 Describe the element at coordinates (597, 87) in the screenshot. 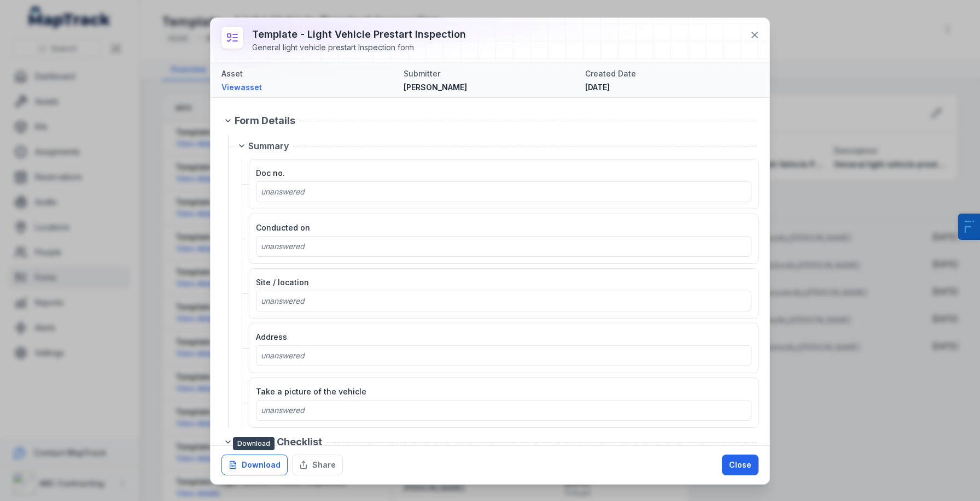

I see `time: 19/08/2025, 12:43:56 pm` at that location.